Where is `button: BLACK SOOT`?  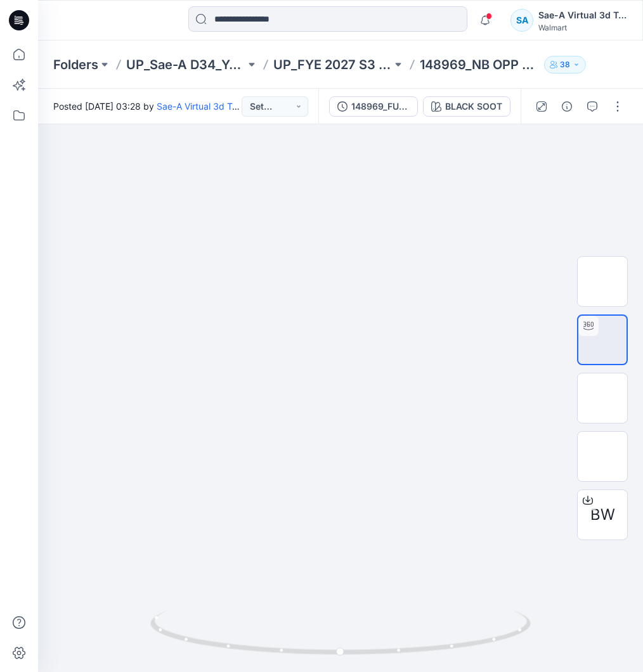
button: BLACK SOOT is located at coordinates (467, 107).